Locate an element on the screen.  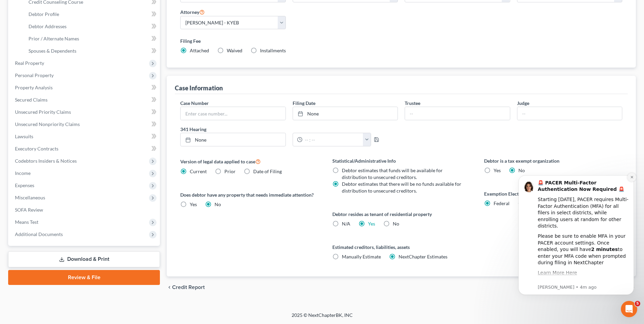
span: NextChapter Estimates is located at coordinates (423, 256).